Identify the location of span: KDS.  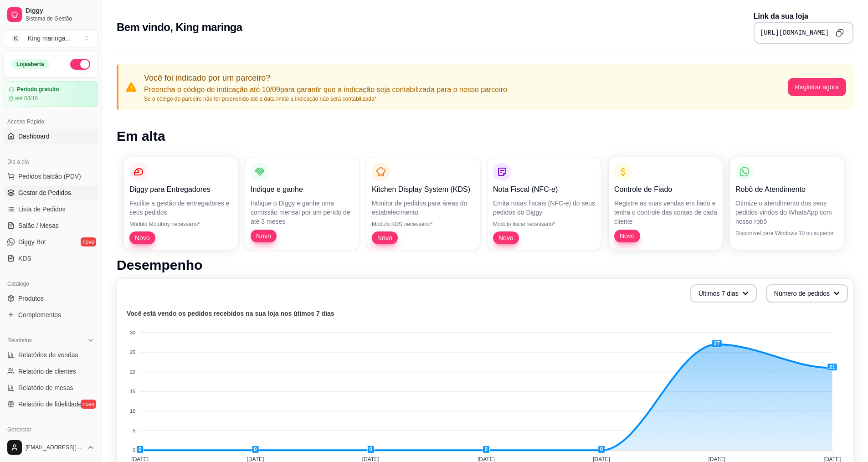
(24, 258).